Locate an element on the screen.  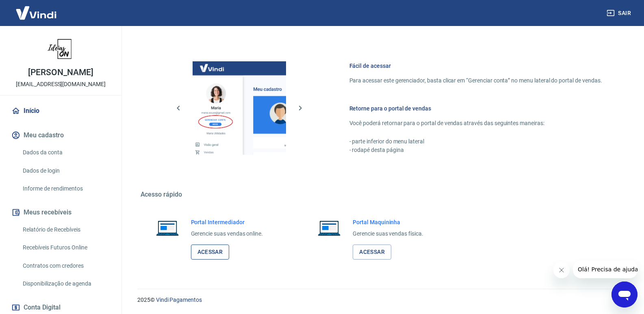
button: Sair is located at coordinates (620, 13).